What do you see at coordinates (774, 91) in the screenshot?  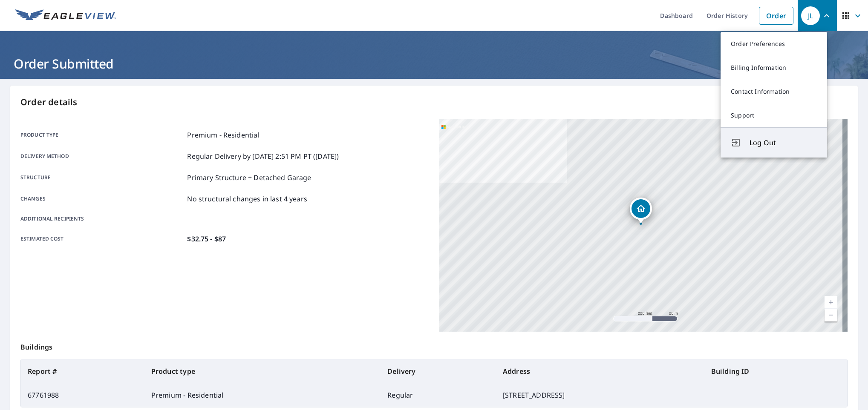 I see `a: Contact Information` at bounding box center [774, 91].